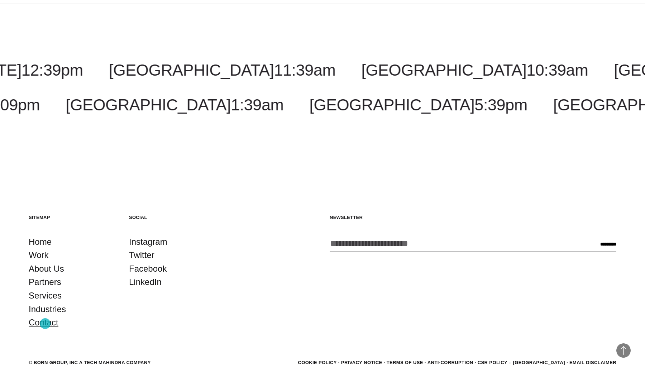  Describe the element at coordinates (90, 363) in the screenshot. I see `div: © BORN GROUP, INC A Tech Mahindra Company` at that location.